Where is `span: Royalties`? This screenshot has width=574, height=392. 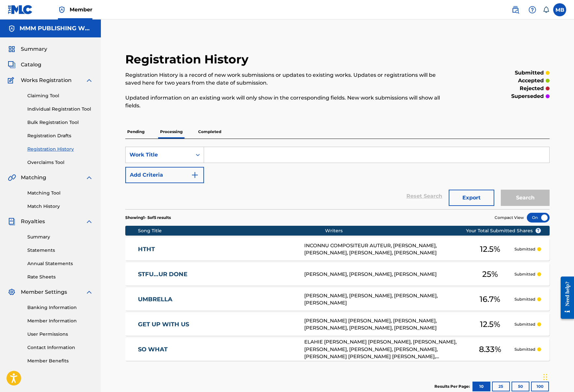 span: Royalties is located at coordinates (33, 221).